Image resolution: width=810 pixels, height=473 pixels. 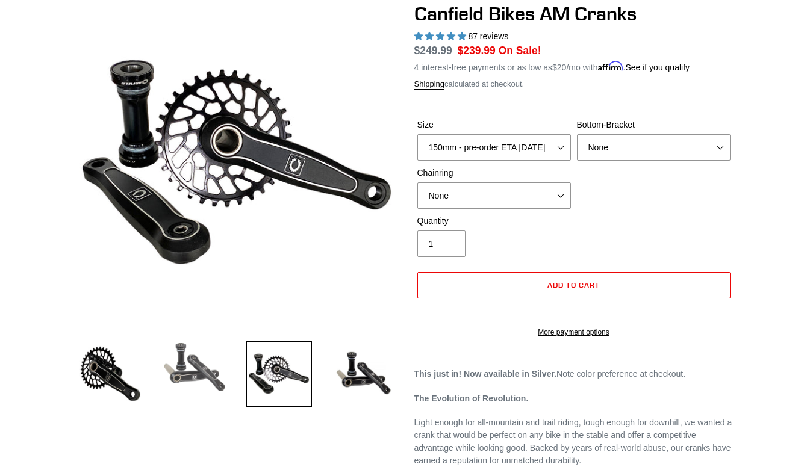 What do you see at coordinates (494, 173) in the screenshot?
I see `label: Chainring` at bounding box center [494, 173].